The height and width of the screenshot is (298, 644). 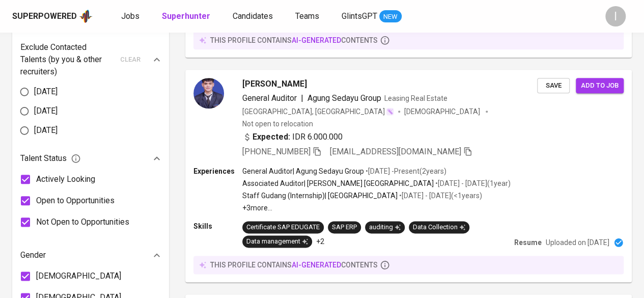 What do you see at coordinates (385, 227) in the screenshot?
I see `div: auditing` at bounding box center [385, 227].